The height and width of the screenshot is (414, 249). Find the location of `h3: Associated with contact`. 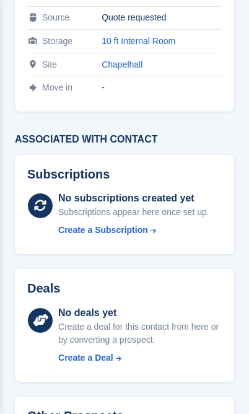

h3: Associated with contact is located at coordinates (125, 139).